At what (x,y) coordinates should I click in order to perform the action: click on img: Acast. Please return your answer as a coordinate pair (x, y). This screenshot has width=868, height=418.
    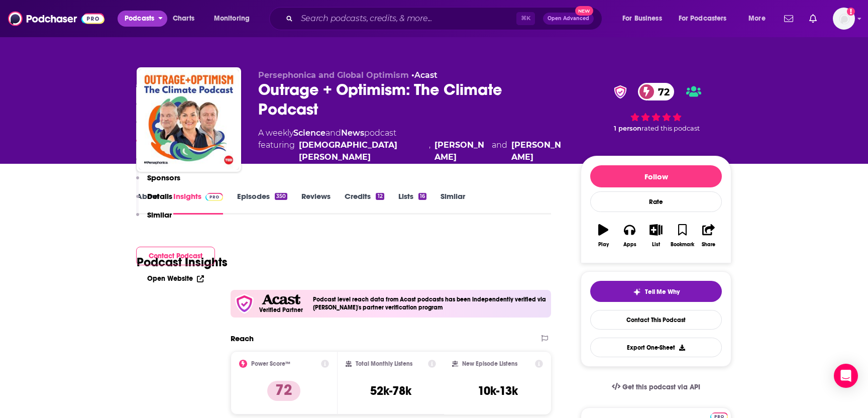
    Looking at the image, I should click on (281, 300).